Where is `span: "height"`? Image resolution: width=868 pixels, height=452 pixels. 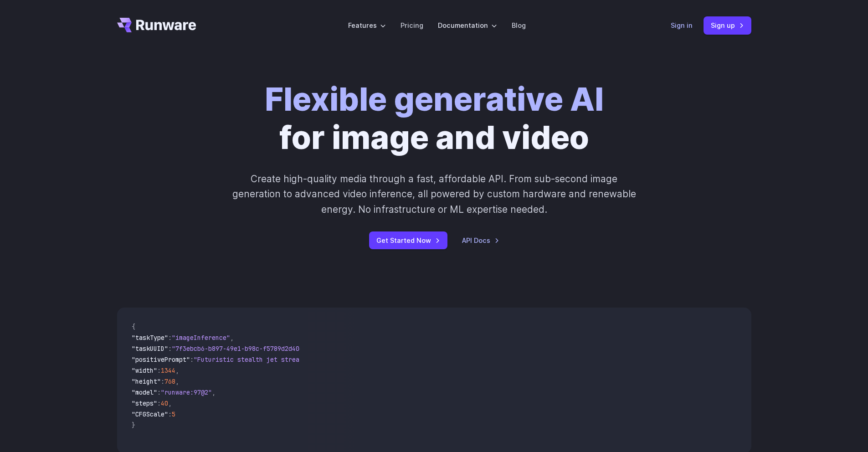
span: "height" is located at coordinates (146, 381).